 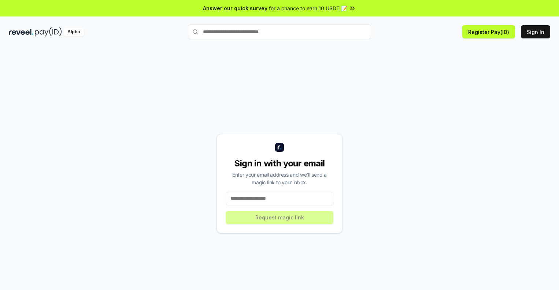 What do you see at coordinates (21, 32) in the screenshot?
I see `img: reveel_dark` at bounding box center [21, 32].